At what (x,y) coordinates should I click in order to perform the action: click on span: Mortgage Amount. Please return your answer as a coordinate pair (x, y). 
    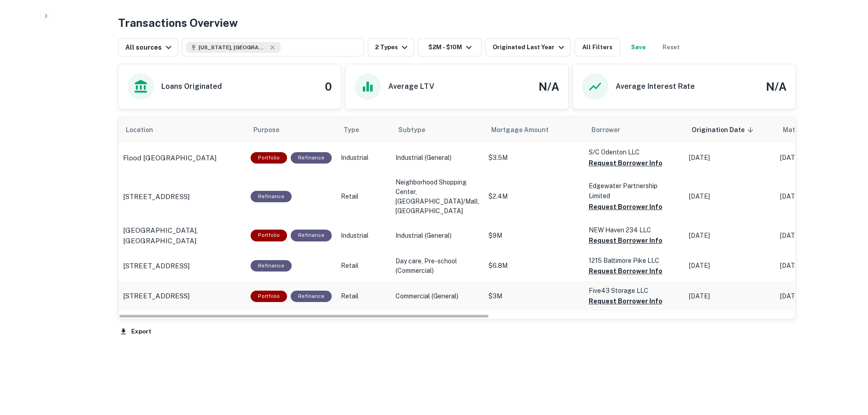
    Looking at the image, I should click on (525, 130).